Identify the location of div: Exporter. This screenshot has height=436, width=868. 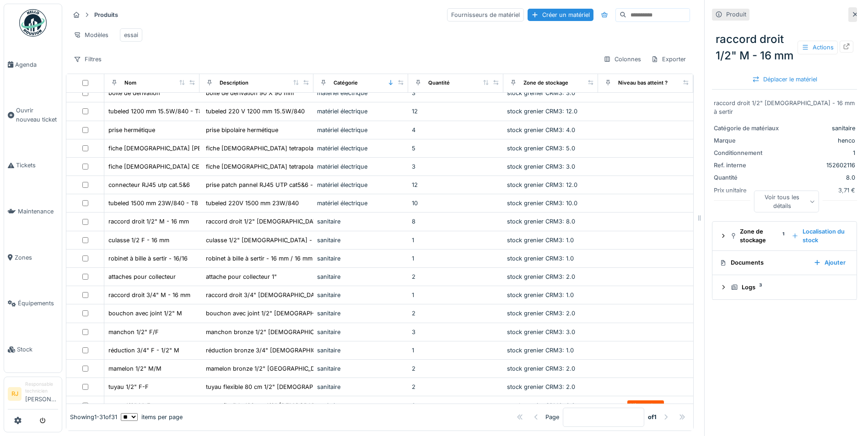
(668, 59).